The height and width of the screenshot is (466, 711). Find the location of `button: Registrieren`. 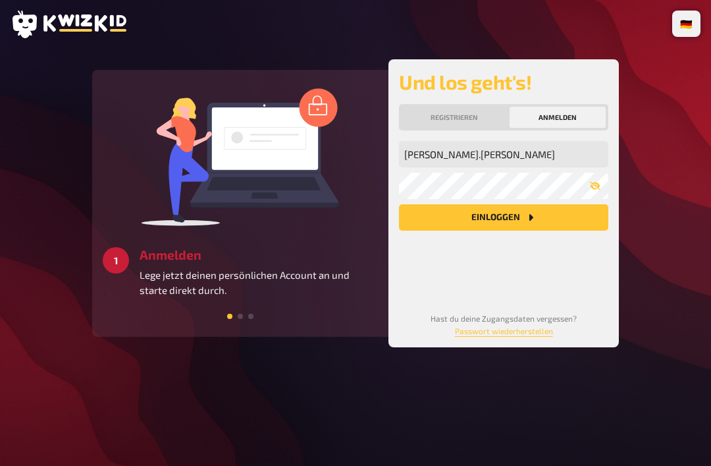

button: Registrieren is located at coordinates (455, 117).